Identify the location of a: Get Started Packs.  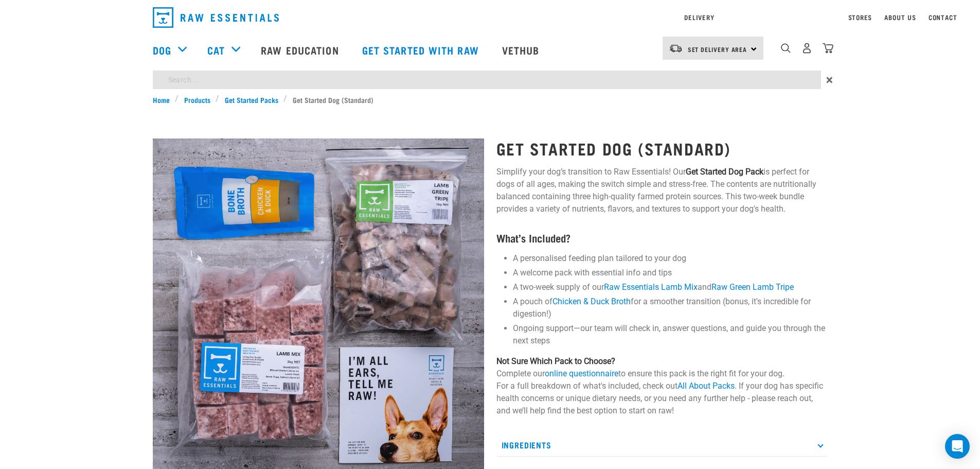
(251, 99).